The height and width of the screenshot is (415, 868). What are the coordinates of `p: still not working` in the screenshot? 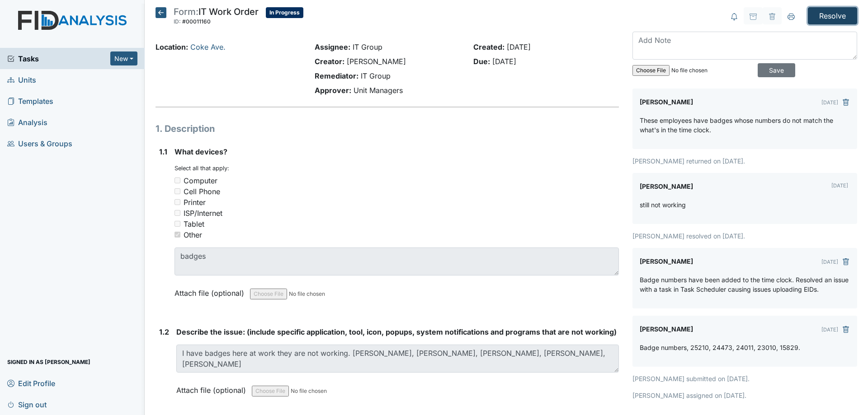 It's located at (663, 205).